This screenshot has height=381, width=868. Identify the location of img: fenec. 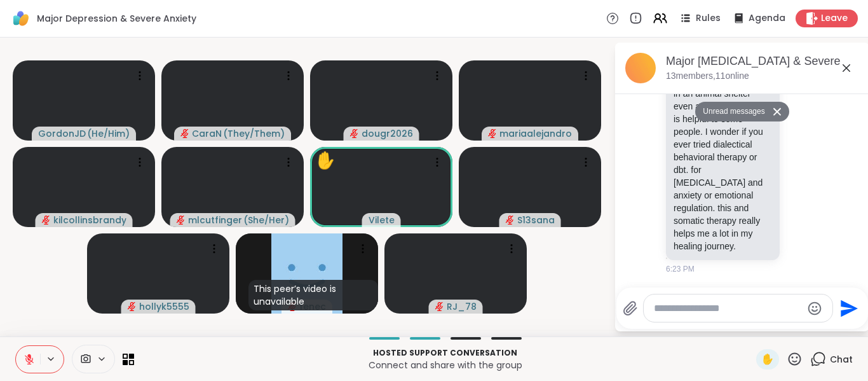
(306, 273).